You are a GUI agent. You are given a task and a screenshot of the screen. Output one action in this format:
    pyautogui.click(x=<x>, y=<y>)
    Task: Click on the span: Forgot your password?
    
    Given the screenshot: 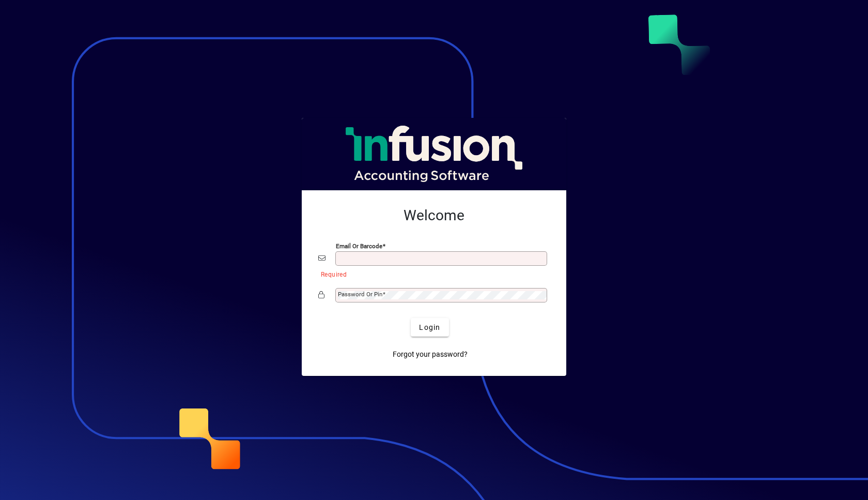 What is the action you would take?
    pyautogui.click(x=430, y=354)
    